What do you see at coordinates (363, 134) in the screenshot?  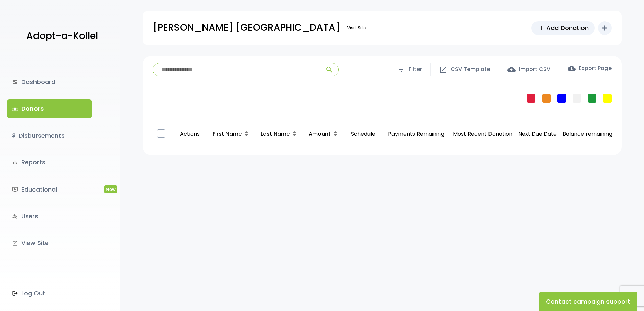 I see `p: Schedule` at bounding box center [363, 134].